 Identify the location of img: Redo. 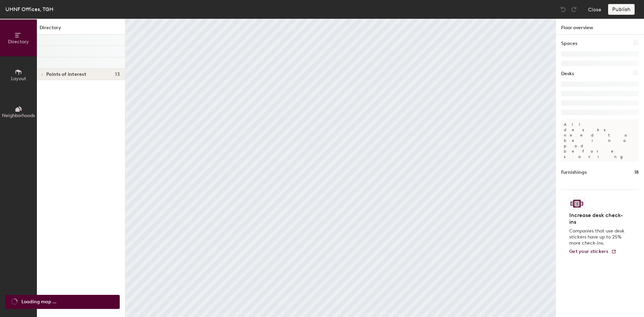
(574, 9).